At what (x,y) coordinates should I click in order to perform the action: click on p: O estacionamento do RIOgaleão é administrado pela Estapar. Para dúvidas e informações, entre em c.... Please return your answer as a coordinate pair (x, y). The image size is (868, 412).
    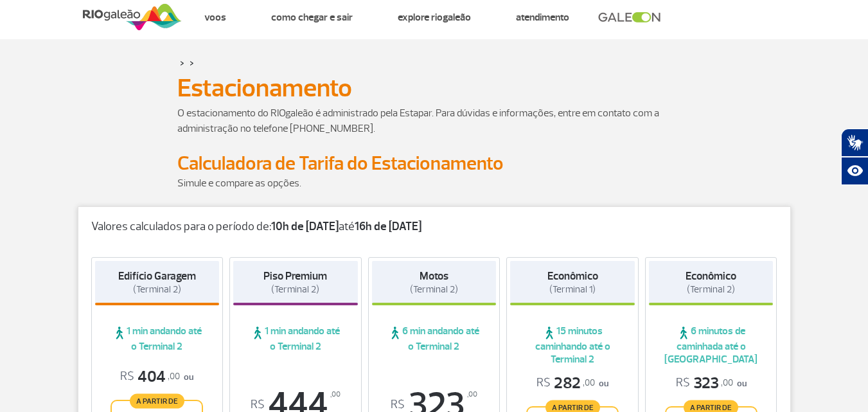
    Looking at the image, I should click on (434, 121).